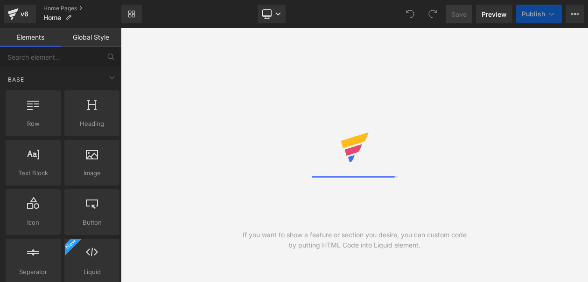 The image size is (588, 282). I want to click on span: Heading, so click(92, 124).